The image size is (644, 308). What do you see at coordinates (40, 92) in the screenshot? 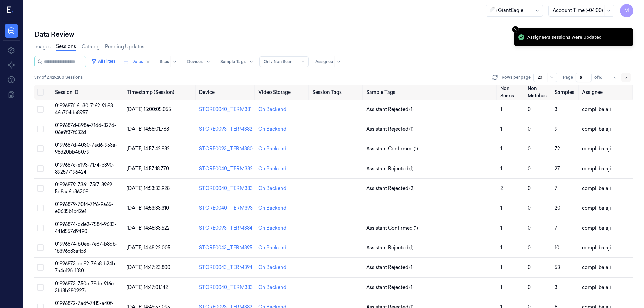
I see `button: Select all` at bounding box center [40, 92].